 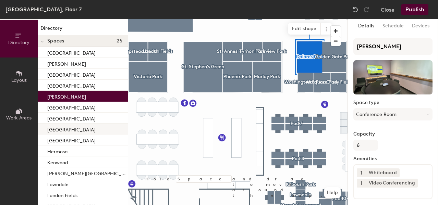 What do you see at coordinates (366, 26) in the screenshot?
I see `button: Details` at bounding box center [366, 26].